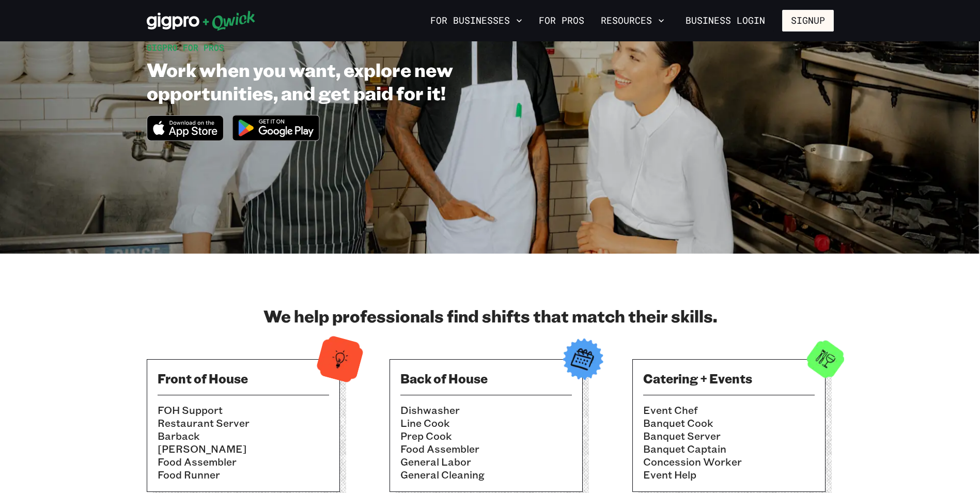 The height and width of the screenshot is (493, 980). Describe the element at coordinates (562, 21) in the screenshot. I see `a: For Pros` at that location.